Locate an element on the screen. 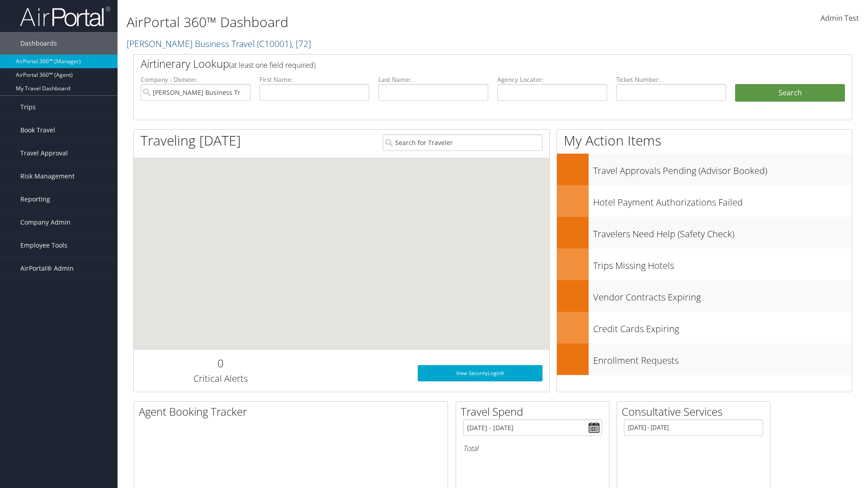  span: Employee Tools is located at coordinates (44, 245).